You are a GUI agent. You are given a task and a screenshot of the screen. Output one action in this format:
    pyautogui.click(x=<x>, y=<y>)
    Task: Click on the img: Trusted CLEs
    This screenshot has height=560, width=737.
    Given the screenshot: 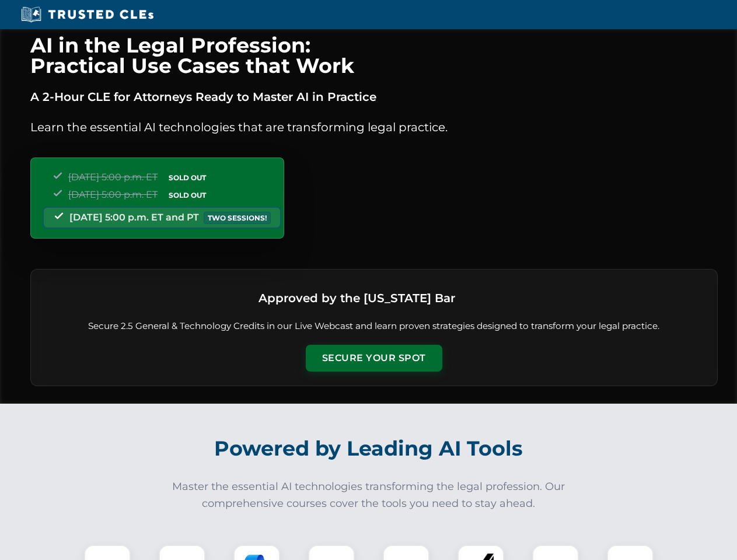 What is the action you would take?
    pyautogui.click(x=87, y=15)
    